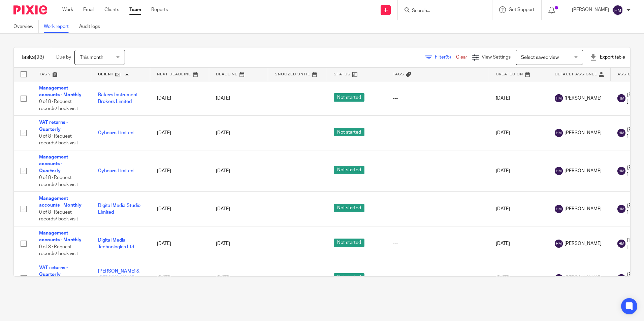 The height and width of the screenshot is (321, 644). Describe the element at coordinates (54, 164) in the screenshot. I see `a: Management accounts - Quarterly` at that location.